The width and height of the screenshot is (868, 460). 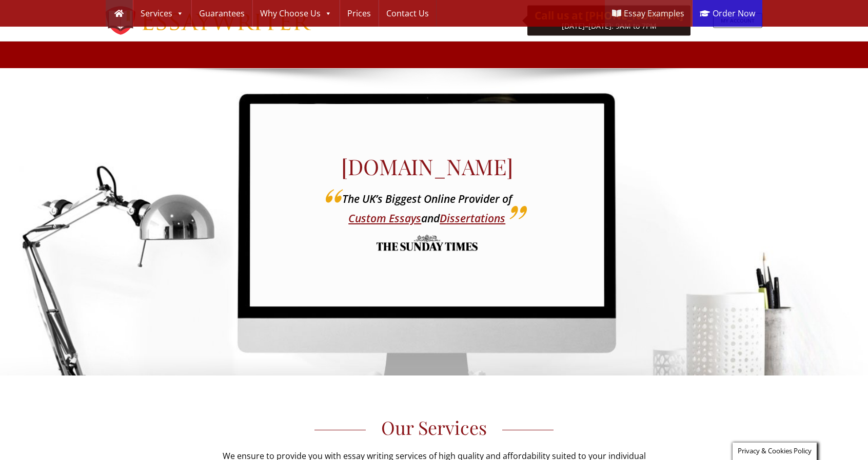 I want to click on a: Dissertations, so click(x=473, y=218).